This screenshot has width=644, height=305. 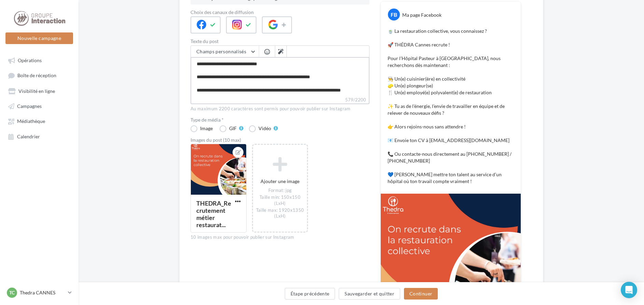 What do you see at coordinates (39, 106) in the screenshot?
I see `a: Campagnes` at bounding box center [39, 106].